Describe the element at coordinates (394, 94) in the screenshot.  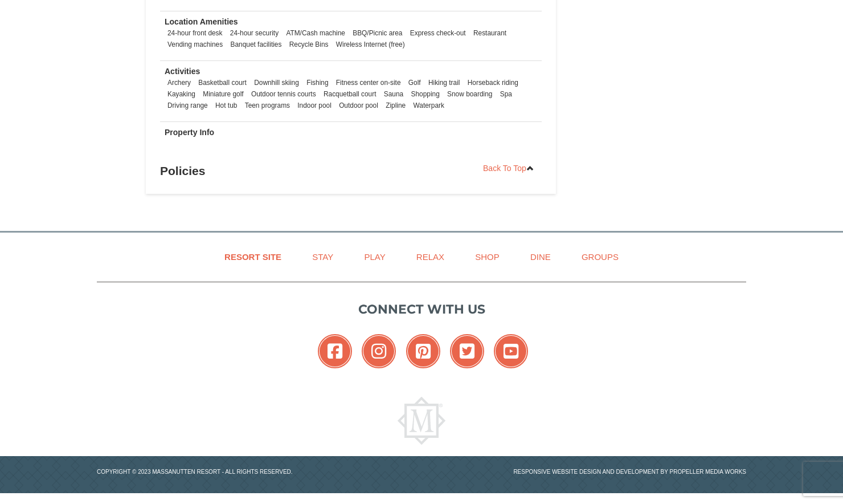
I see `li: Sauna` at that location.